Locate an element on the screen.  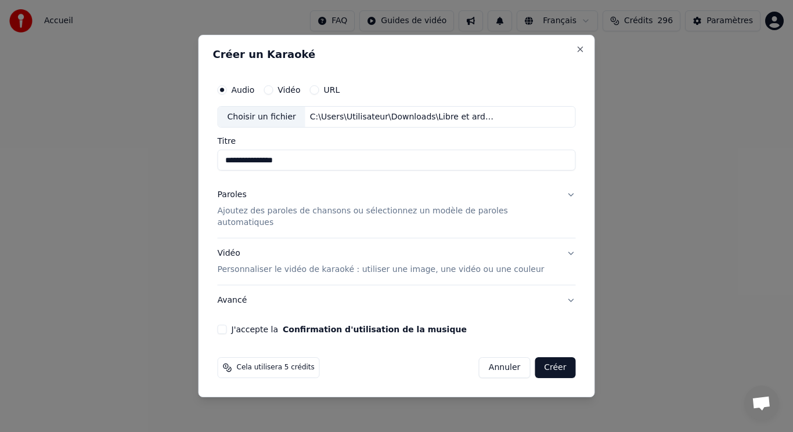
div: Choisir un fichier is located at coordinates (262, 117).